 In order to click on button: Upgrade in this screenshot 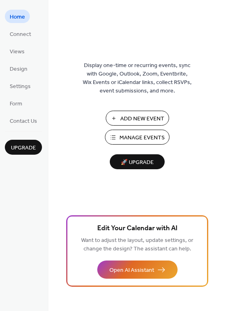, I will do `click(23, 147)`.